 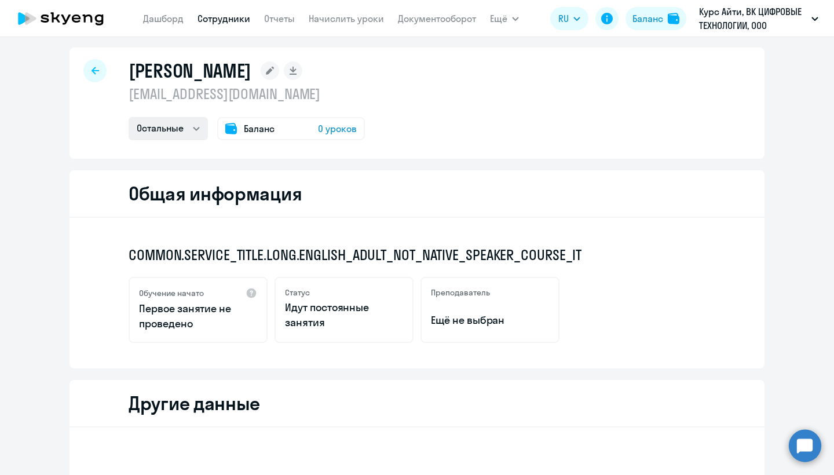 I want to click on h2: Общая информация, so click(x=215, y=194).